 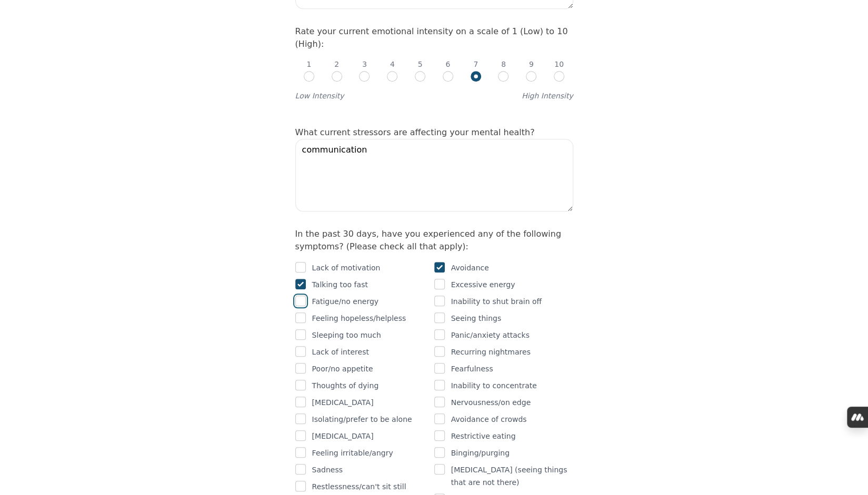 I want to click on p: Lack of interest, so click(x=340, y=352).